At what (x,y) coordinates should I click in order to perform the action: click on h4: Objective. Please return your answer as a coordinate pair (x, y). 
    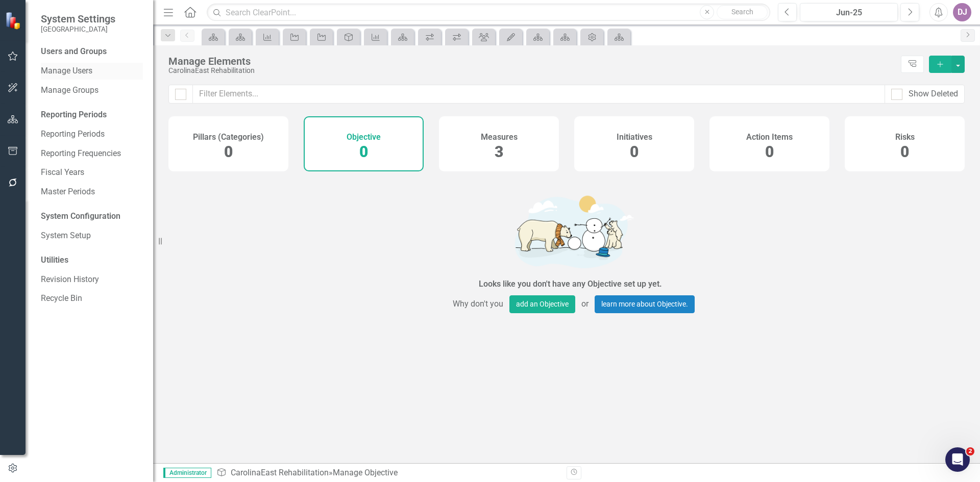
    Looking at the image, I should click on (364, 137).